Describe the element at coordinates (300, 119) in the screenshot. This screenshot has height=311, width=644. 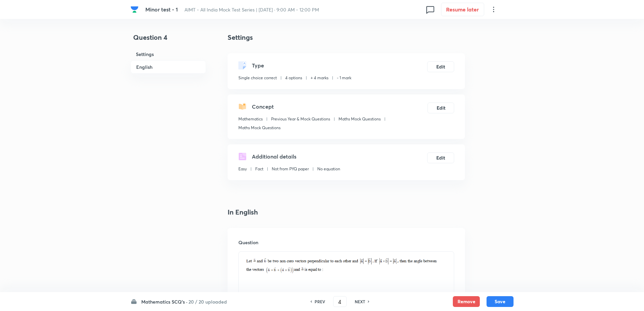
I see `p: Previous Year & Mock Questions` at that location.